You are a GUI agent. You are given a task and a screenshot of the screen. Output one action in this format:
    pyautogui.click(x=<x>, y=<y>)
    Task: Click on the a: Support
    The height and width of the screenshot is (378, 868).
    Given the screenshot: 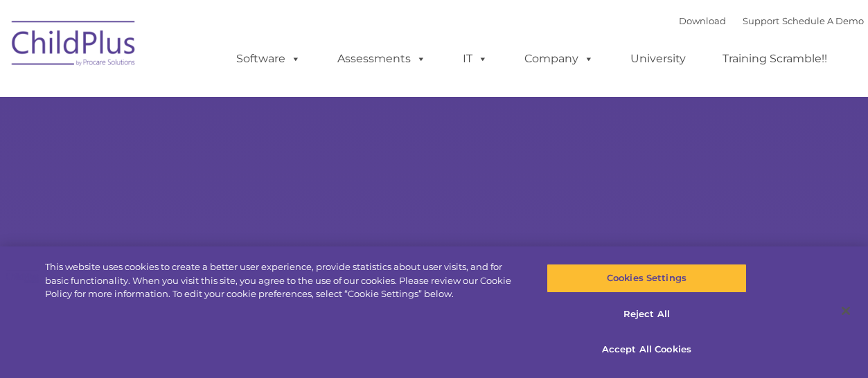 What is the action you would take?
    pyautogui.click(x=760, y=21)
    